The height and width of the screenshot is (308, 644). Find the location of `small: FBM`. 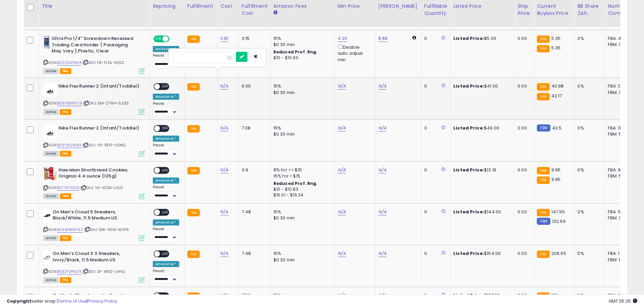

small: FBM is located at coordinates (543, 128).